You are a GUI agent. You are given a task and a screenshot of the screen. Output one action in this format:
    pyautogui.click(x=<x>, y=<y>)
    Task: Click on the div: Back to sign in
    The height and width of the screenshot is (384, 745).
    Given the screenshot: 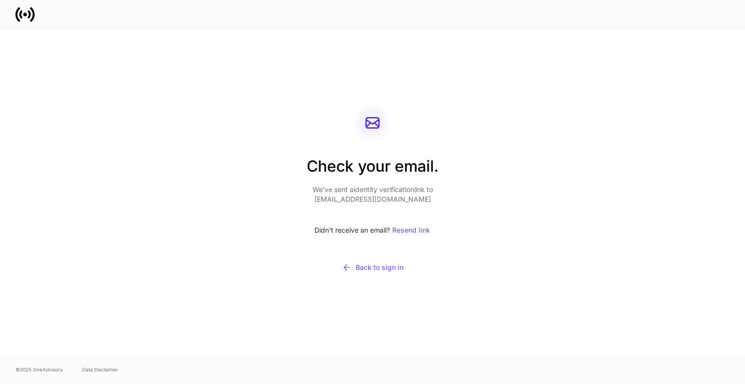 What is the action you would take?
    pyautogui.click(x=373, y=268)
    